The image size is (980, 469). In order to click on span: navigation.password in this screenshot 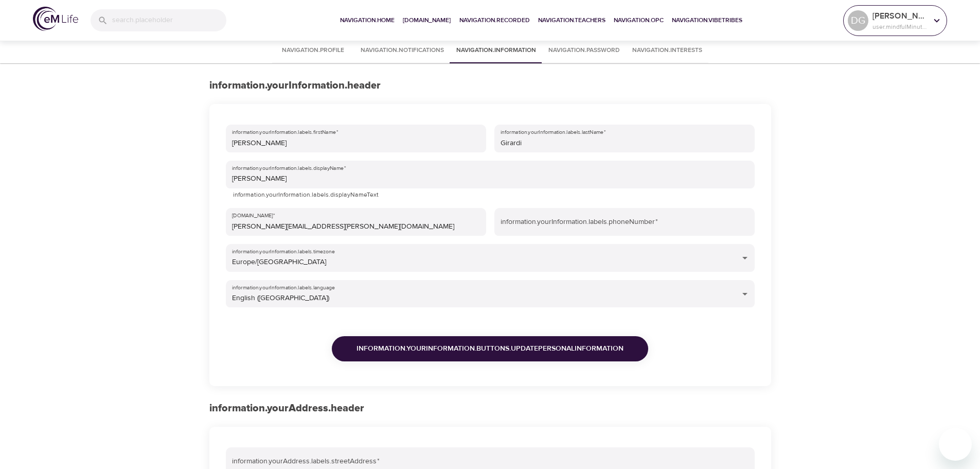, I will do `click(584, 50)`.